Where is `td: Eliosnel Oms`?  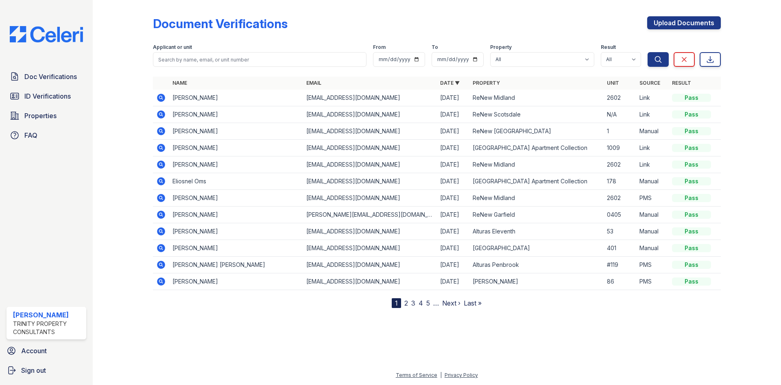 td: Eliosnel Oms is located at coordinates (236, 181).